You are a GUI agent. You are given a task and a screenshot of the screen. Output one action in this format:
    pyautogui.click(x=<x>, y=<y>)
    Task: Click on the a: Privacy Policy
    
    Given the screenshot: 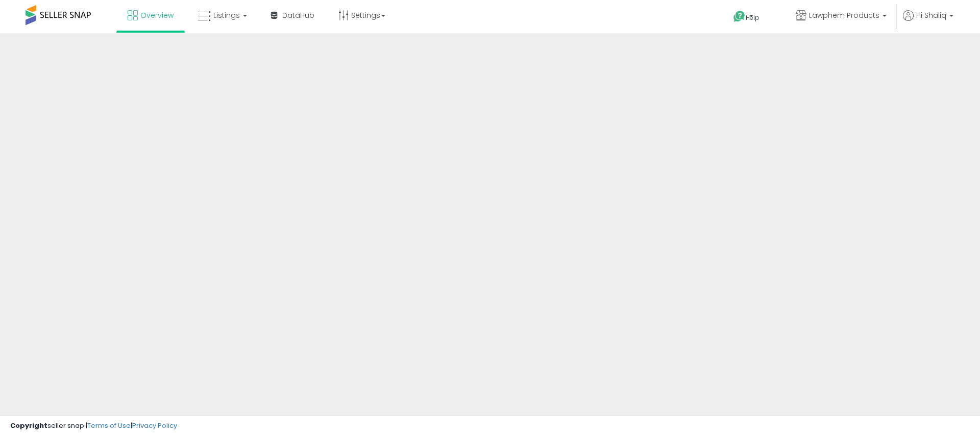 What is the action you would take?
    pyautogui.click(x=155, y=426)
    